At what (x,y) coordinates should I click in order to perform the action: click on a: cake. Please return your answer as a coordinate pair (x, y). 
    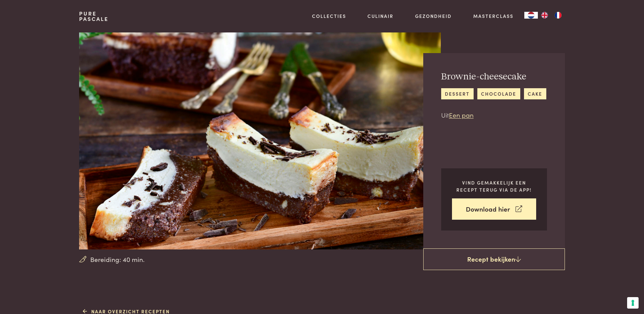
    Looking at the image, I should click on (535, 93).